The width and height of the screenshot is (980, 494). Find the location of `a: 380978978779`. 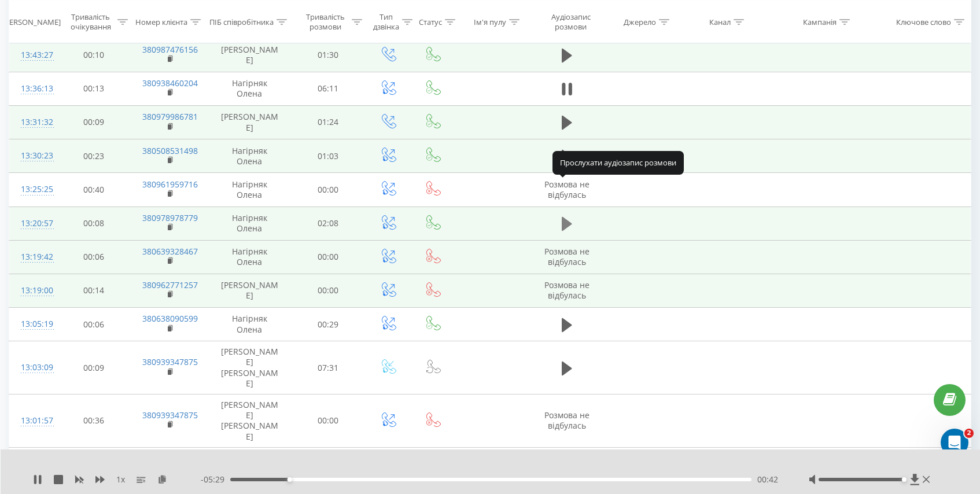

a: 380978978779 is located at coordinates (170, 218).